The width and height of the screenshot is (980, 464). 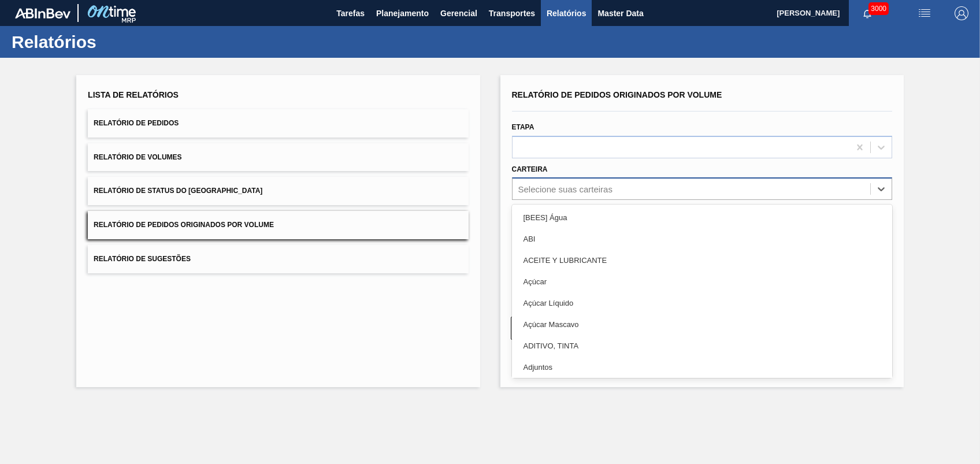 What do you see at coordinates (702, 303) in the screenshot?
I see `div: Açúcar Líquido` at bounding box center [702, 303].